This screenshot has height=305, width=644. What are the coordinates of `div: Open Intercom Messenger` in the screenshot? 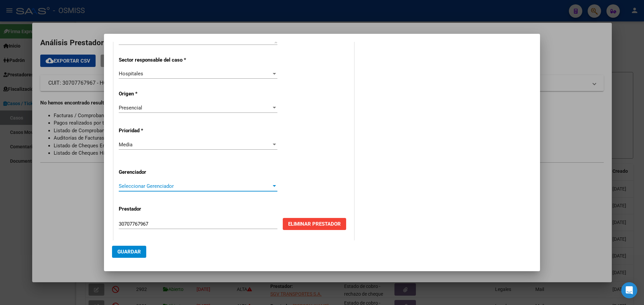 It's located at (629, 291).